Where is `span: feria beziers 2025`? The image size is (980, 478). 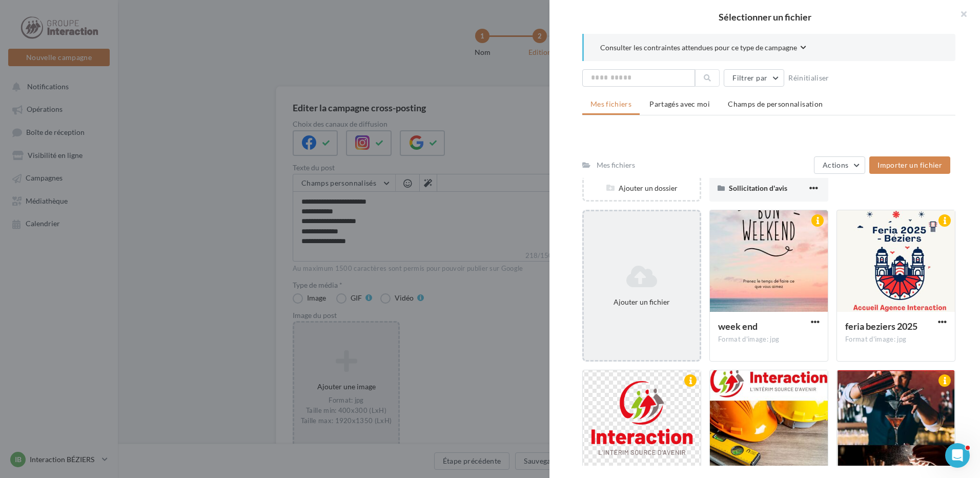 span: feria beziers 2025 is located at coordinates (881, 326).